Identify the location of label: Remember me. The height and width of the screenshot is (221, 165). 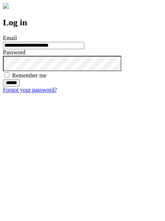
(29, 75).